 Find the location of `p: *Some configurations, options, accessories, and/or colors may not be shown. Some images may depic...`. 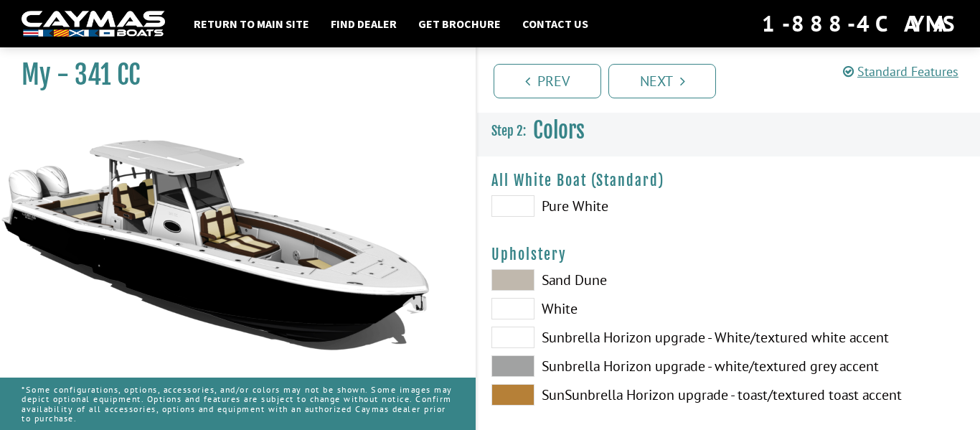

p: *Some configurations, options, accessories, and/or colors may not be shown. Some images may depic... is located at coordinates (238, 403).